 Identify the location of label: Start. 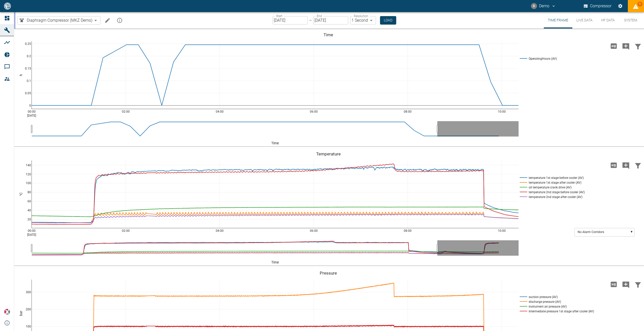
(279, 16).